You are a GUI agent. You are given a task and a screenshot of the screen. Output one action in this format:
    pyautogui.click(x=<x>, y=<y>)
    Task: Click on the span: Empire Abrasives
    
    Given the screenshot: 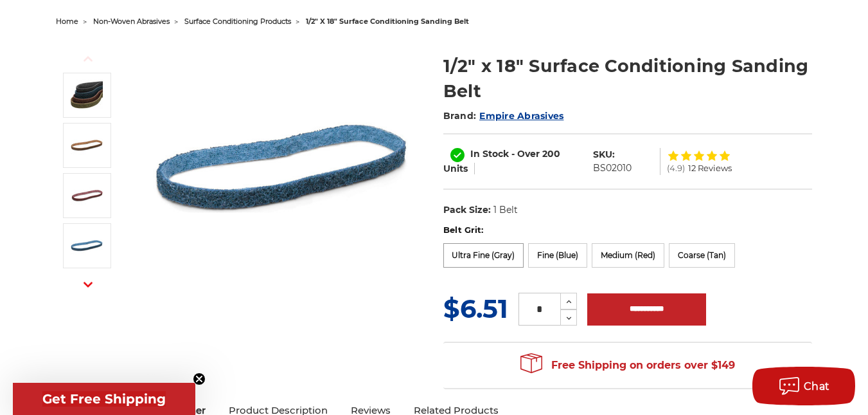 What is the action you would take?
    pyautogui.click(x=521, y=116)
    